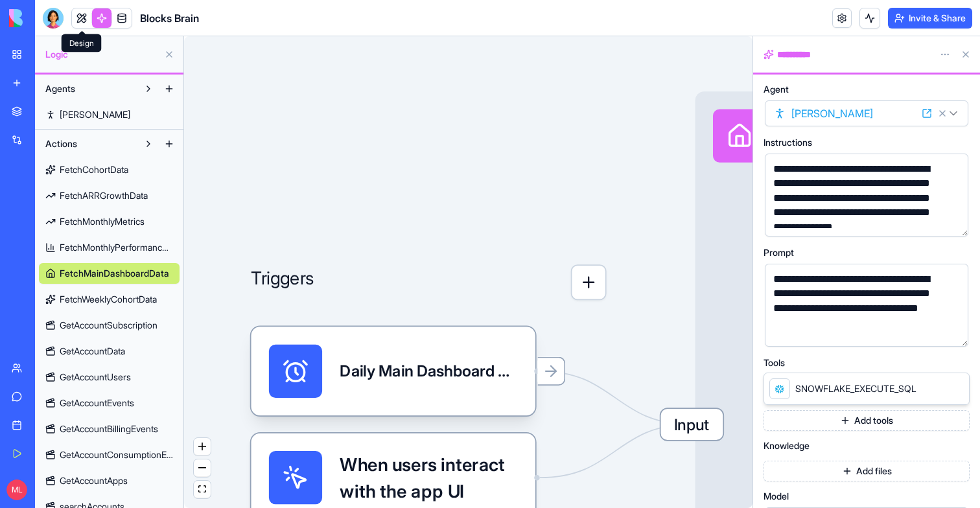 This screenshot has width=980, height=508. Describe the element at coordinates (867, 420) in the screenshot. I see `button: Add tools` at that location.